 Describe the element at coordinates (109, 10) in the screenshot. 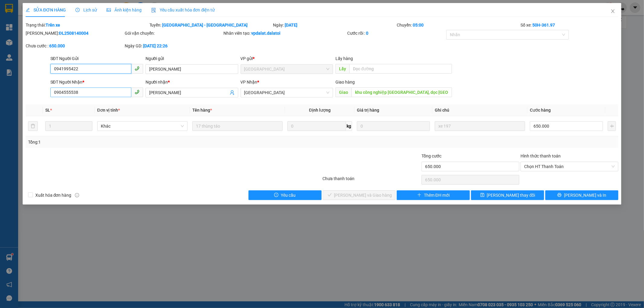

I see `span: picture` at that location.